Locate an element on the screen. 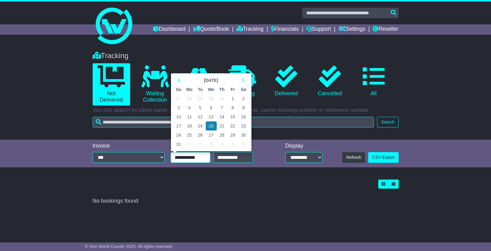 The image size is (491, 251). td: 14 is located at coordinates (222, 117).